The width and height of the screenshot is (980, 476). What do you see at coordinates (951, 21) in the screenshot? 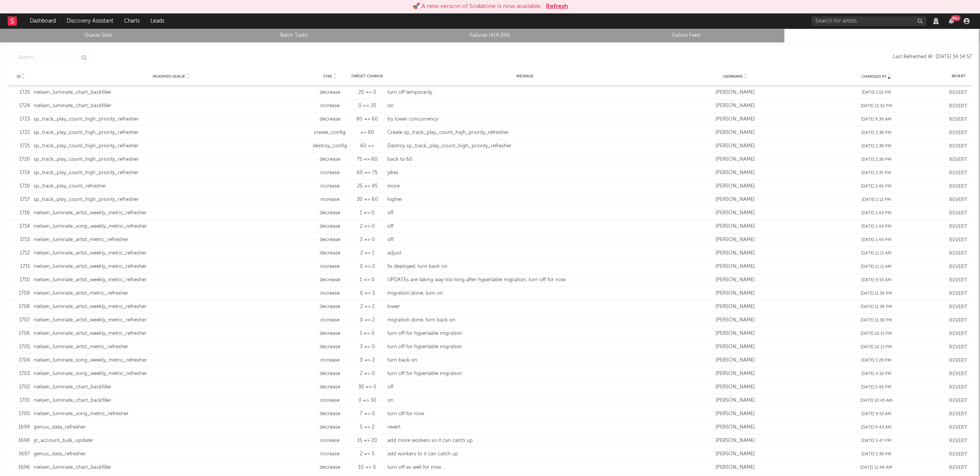
I see `button: 99+` at bounding box center [951, 21].